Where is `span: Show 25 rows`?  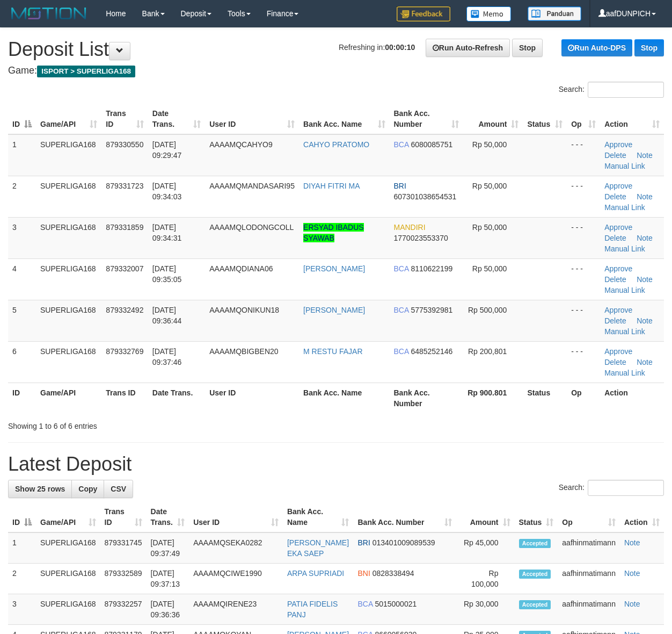
span: Show 25 rows is located at coordinates (39, 489).